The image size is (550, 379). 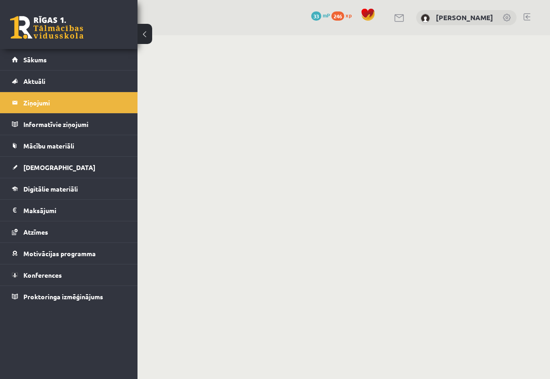 I want to click on legend: Maksājumi, so click(x=75, y=210).